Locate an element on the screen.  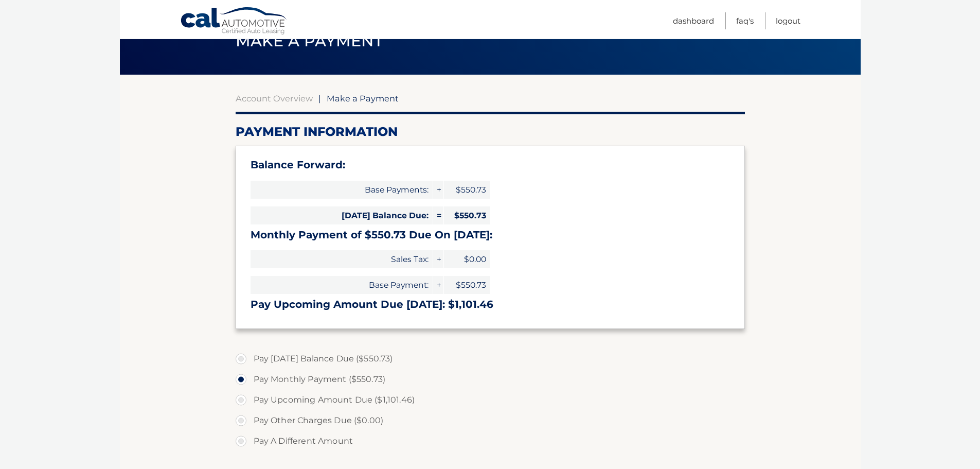
a: Dashboard is located at coordinates (694, 21).